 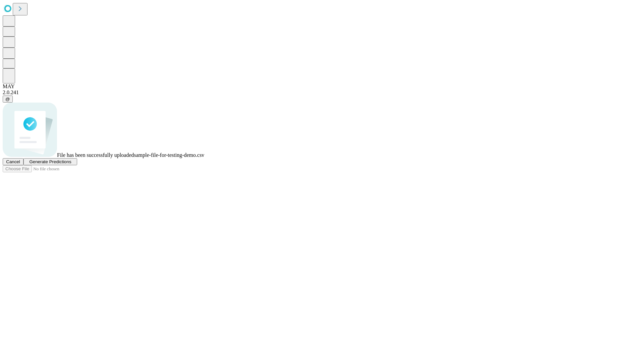 What do you see at coordinates (50, 162) in the screenshot?
I see `span: Generate Predictions` at bounding box center [50, 162].